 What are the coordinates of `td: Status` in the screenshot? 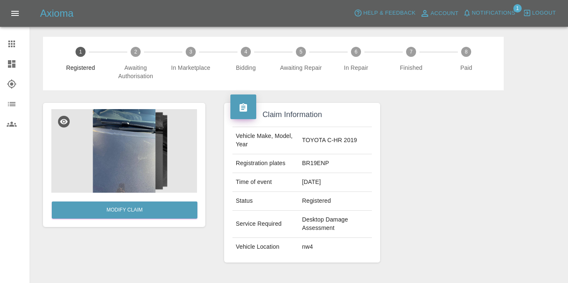 It's located at (265, 201).